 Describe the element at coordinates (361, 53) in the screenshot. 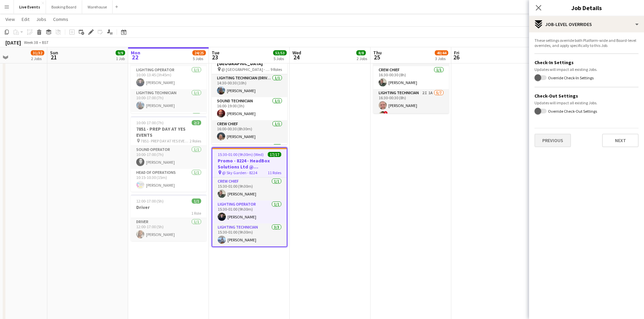

I see `span: 8/8` at that location.